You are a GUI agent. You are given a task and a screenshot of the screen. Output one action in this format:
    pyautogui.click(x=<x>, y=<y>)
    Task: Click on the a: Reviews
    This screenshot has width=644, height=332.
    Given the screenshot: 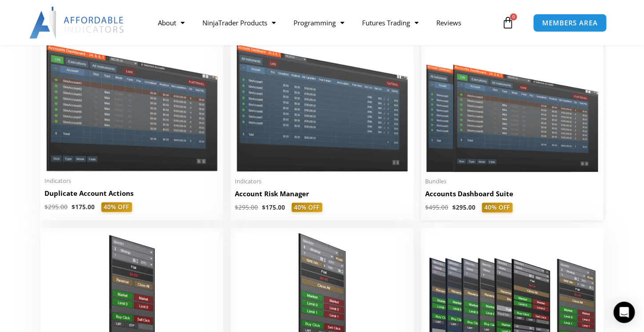 What is the action you would take?
    pyautogui.click(x=449, y=23)
    